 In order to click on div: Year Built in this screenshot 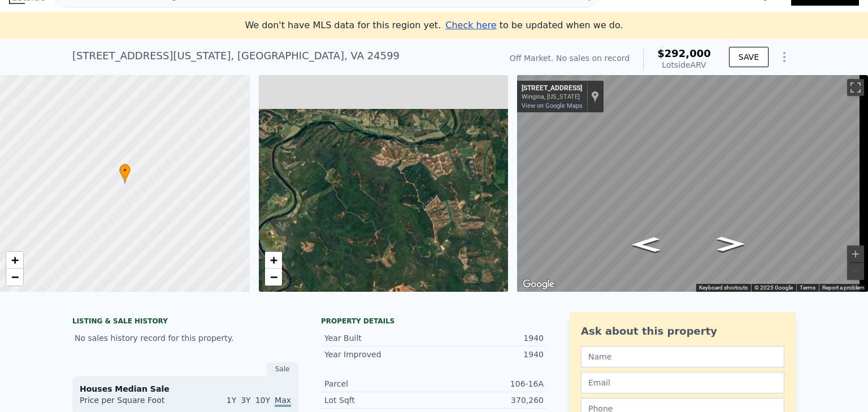, I will do `click(379, 338)`.